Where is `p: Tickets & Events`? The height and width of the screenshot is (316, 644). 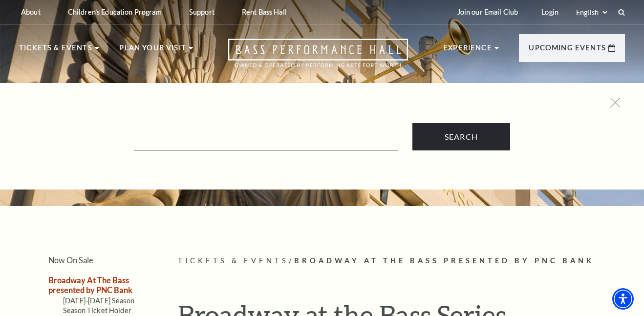 p: Tickets & Events is located at coordinates (56, 51).